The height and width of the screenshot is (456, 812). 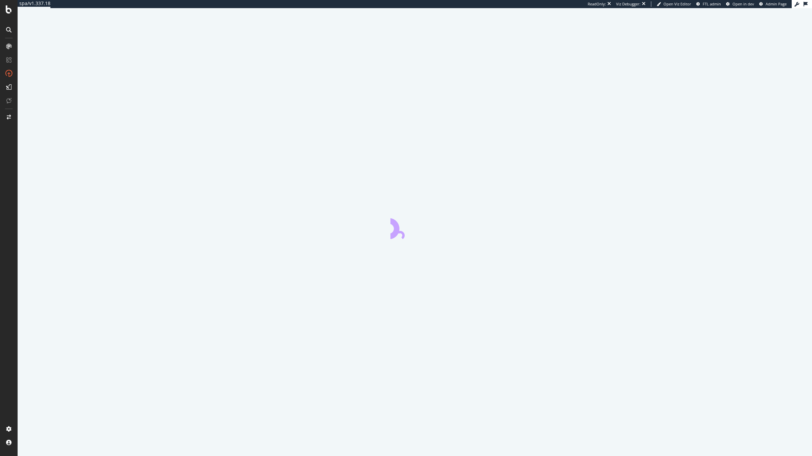 What do you see at coordinates (773, 4) in the screenshot?
I see `a: Admin Page` at bounding box center [773, 4].